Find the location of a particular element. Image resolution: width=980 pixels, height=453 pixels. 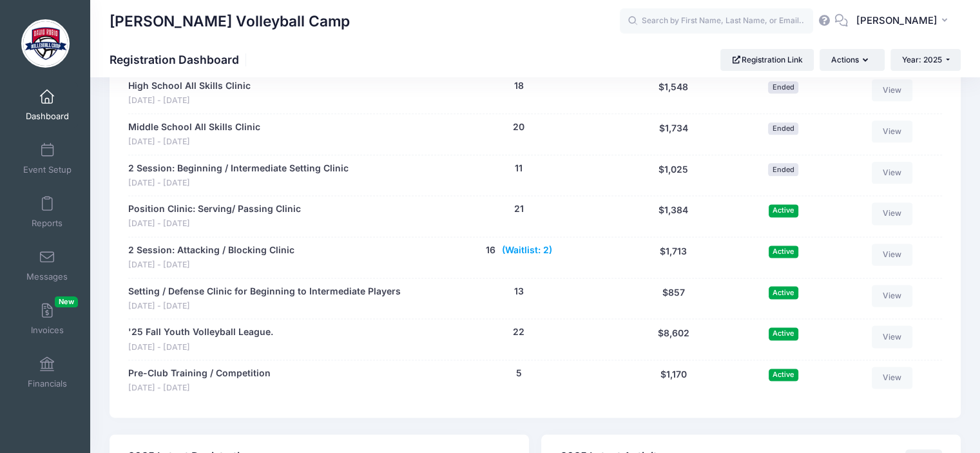

a: Messages is located at coordinates (47, 265).